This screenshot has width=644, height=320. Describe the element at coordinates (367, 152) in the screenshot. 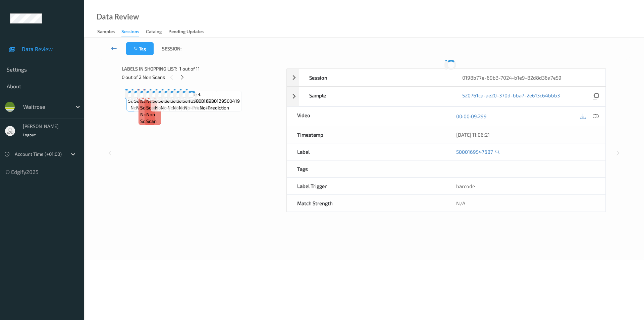

I see `div: Label` at that location.